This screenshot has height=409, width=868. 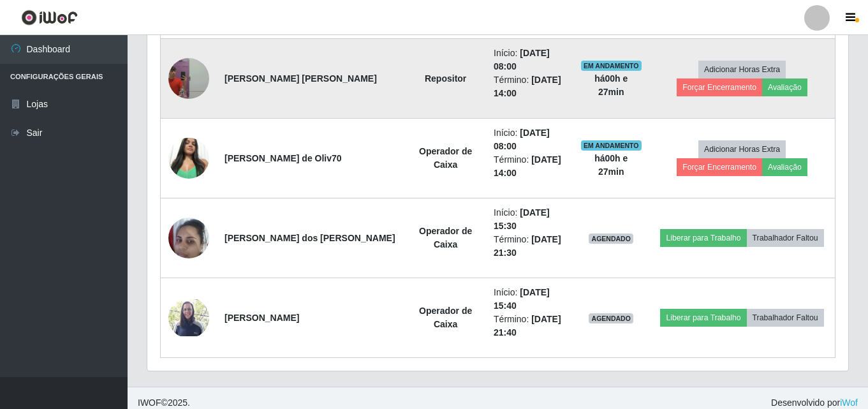 What do you see at coordinates (189, 238) in the screenshot?
I see `img: 1658953242663.jpeg` at bounding box center [189, 238].